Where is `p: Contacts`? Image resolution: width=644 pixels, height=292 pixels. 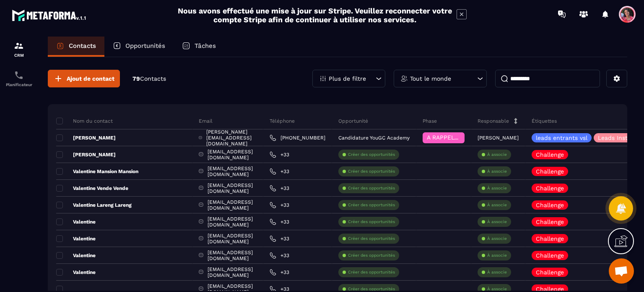 p: Contacts is located at coordinates (82, 46).